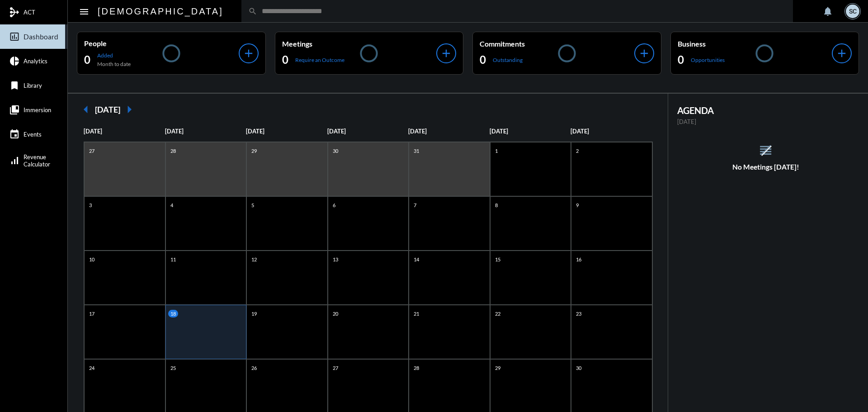 This screenshot has width=868, height=412. Describe the element at coordinates (335, 259) in the screenshot. I see `p: 13` at that location.